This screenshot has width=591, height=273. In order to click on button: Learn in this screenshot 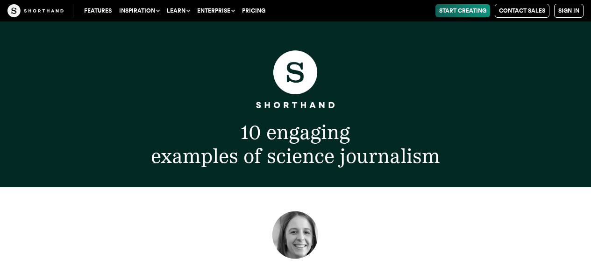, I will do `click(178, 11)`.